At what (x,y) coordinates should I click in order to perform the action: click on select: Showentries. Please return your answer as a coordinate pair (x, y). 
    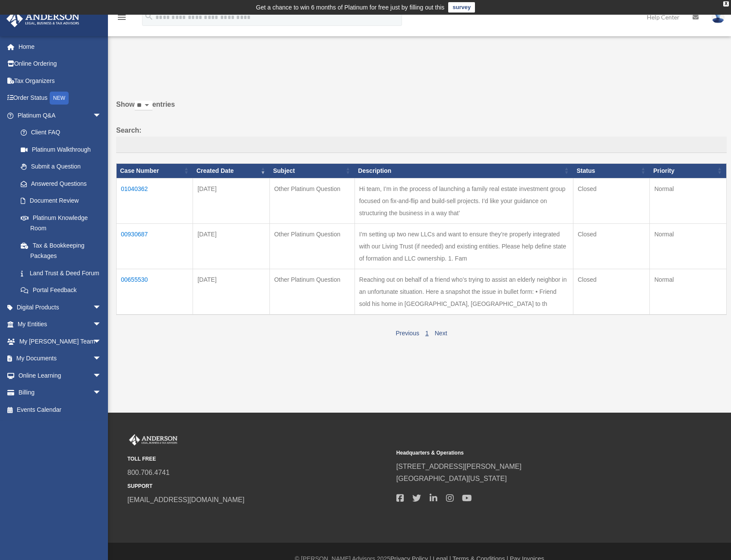
    Looking at the image, I should click on (143, 106).